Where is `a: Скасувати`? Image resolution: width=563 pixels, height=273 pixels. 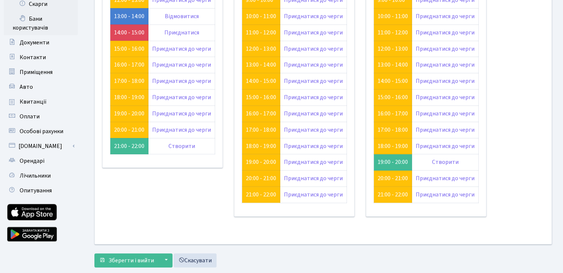
a: Скасувати is located at coordinates (195, 261).